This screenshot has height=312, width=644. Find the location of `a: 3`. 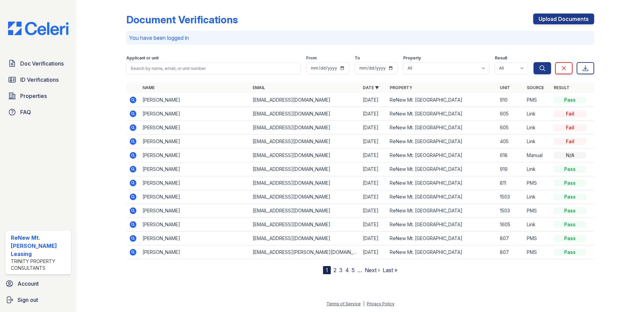

a: 3 is located at coordinates (341, 270).